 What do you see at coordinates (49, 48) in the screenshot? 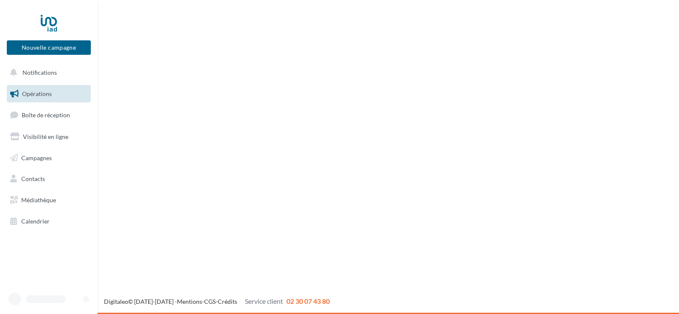
I see `button: Nouvelle campagne` at bounding box center [49, 48].